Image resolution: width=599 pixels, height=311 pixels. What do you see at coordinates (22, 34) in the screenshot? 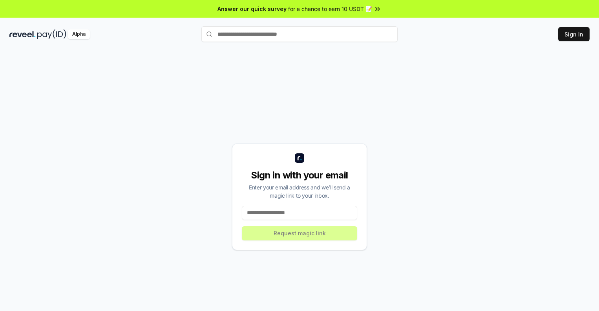
I see `img: reveel_dark` at bounding box center [22, 34].